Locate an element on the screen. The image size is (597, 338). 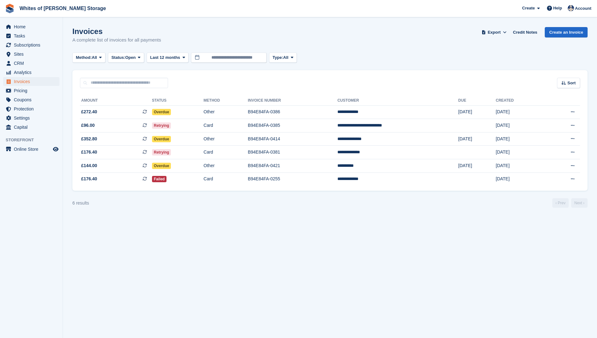
th: Customer is located at coordinates (398, 101).